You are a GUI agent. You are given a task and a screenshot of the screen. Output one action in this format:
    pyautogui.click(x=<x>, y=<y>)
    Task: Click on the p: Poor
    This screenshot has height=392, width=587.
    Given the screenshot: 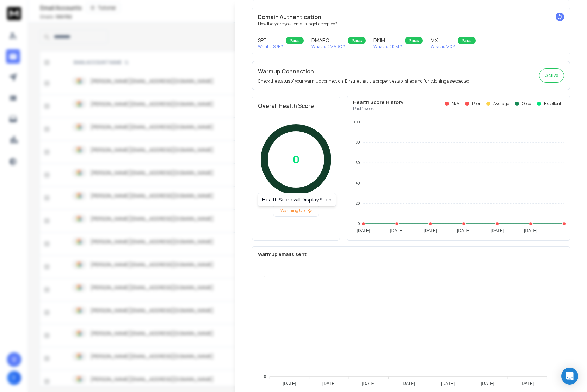 What is the action you would take?
    pyautogui.click(x=476, y=104)
    